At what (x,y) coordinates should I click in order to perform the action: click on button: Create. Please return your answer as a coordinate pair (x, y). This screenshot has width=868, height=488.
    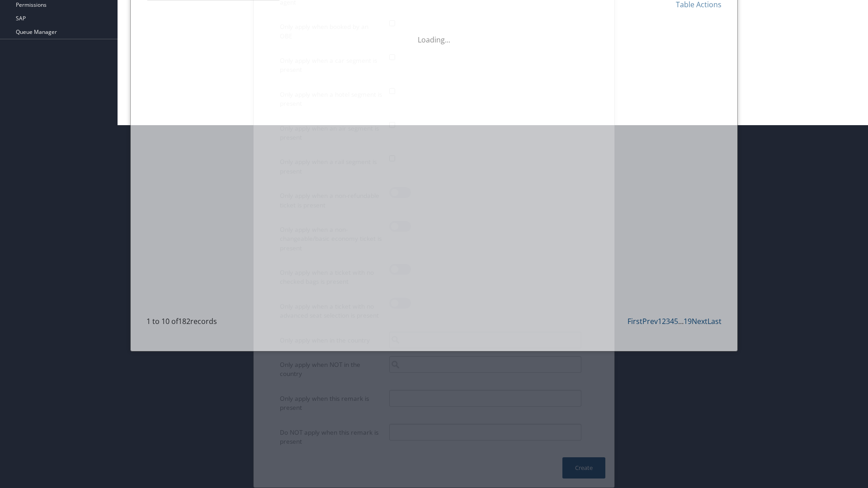
    Looking at the image, I should click on (584, 468).